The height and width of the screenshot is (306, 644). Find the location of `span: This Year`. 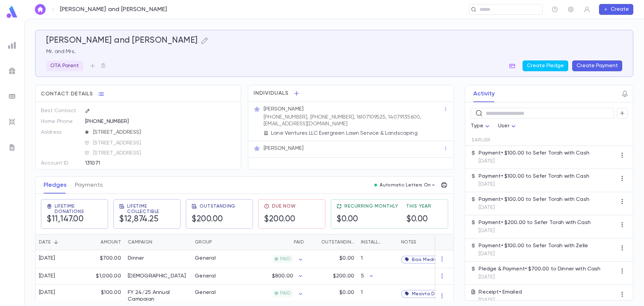

span: This Year is located at coordinates (418, 206).